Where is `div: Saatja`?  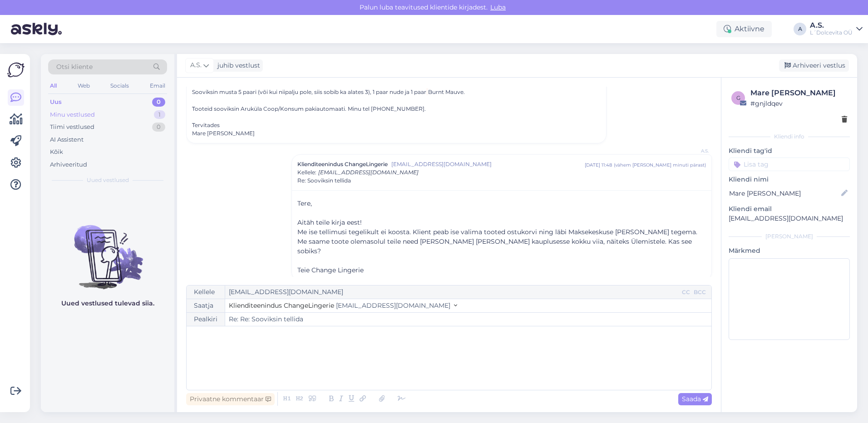
div: Saatja is located at coordinates (205, 305).